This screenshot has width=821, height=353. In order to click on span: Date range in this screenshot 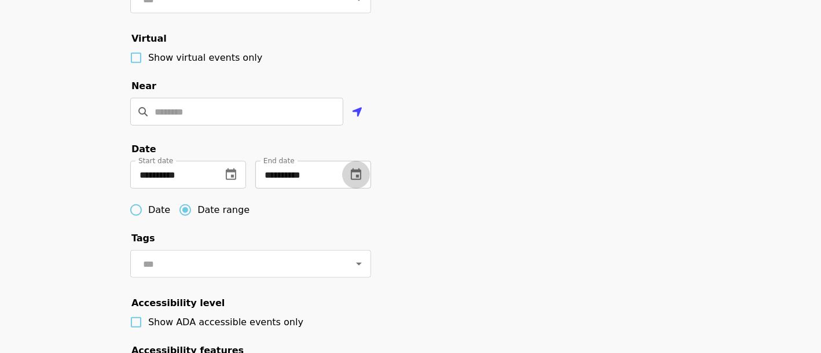, I will do `click(223, 210)`.